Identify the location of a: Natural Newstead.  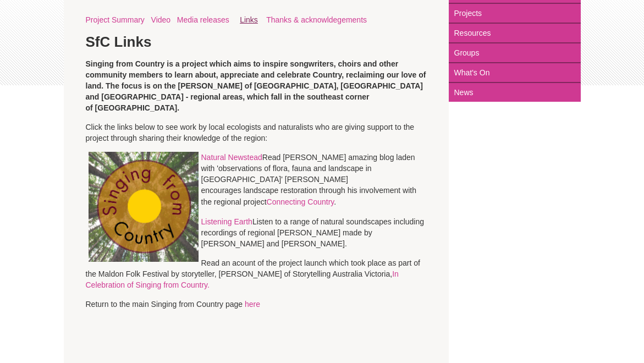
(231, 157).